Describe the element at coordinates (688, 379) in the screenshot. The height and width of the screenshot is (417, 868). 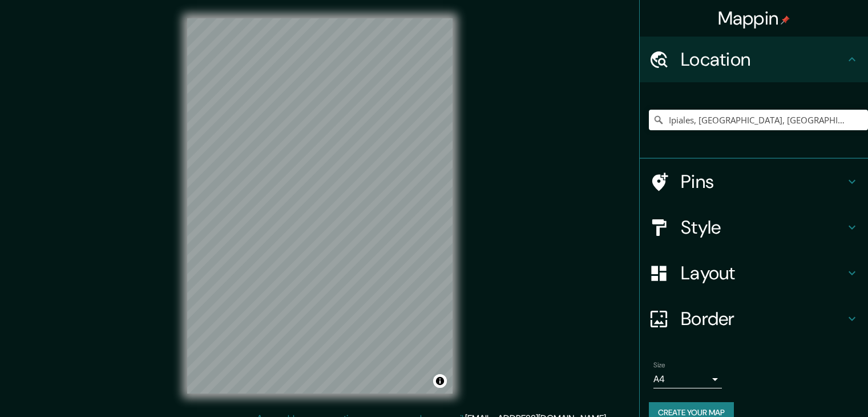
I see `div: A4` at that location.